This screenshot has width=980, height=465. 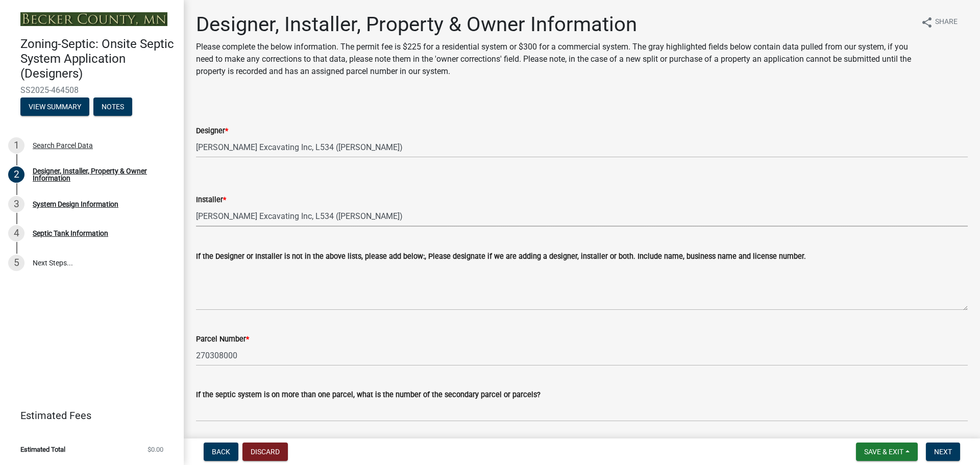 I want to click on i: share, so click(x=927, y=22).